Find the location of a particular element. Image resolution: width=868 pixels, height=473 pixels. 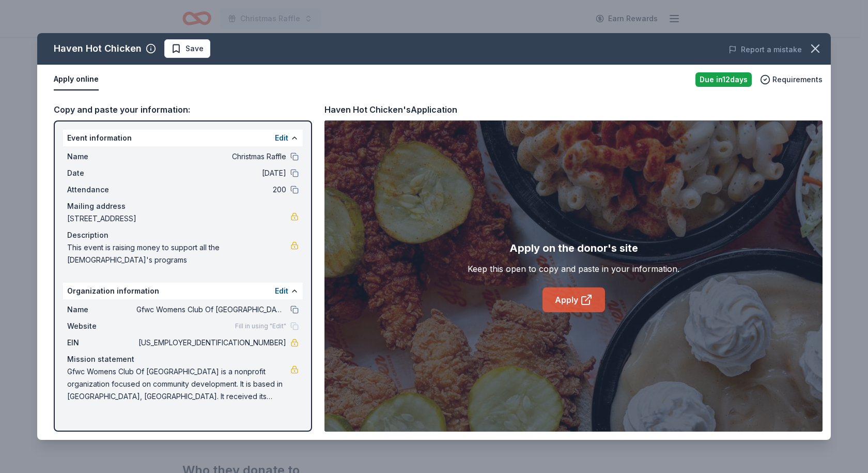

div: Mailing address is located at coordinates (183, 206).